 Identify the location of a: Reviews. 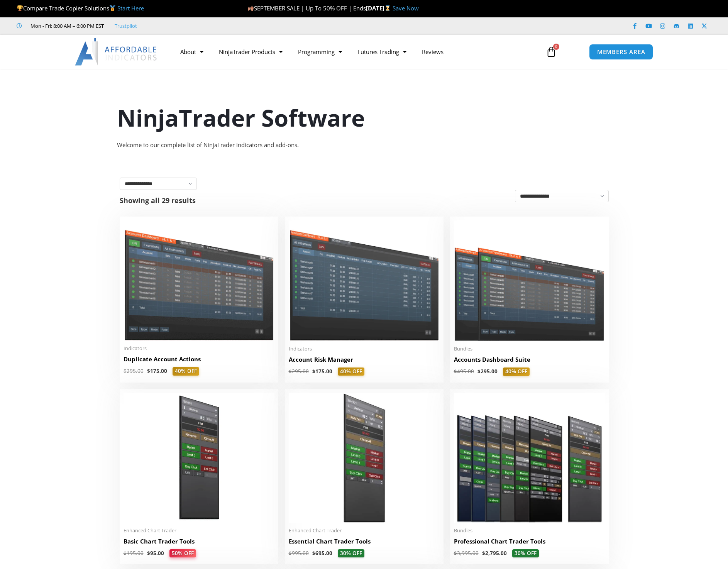
(432, 52).